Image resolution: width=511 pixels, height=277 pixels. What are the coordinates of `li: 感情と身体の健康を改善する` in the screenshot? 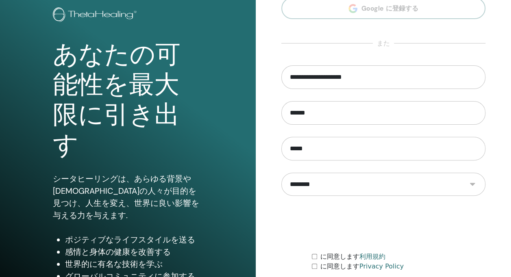 It's located at (134, 252).